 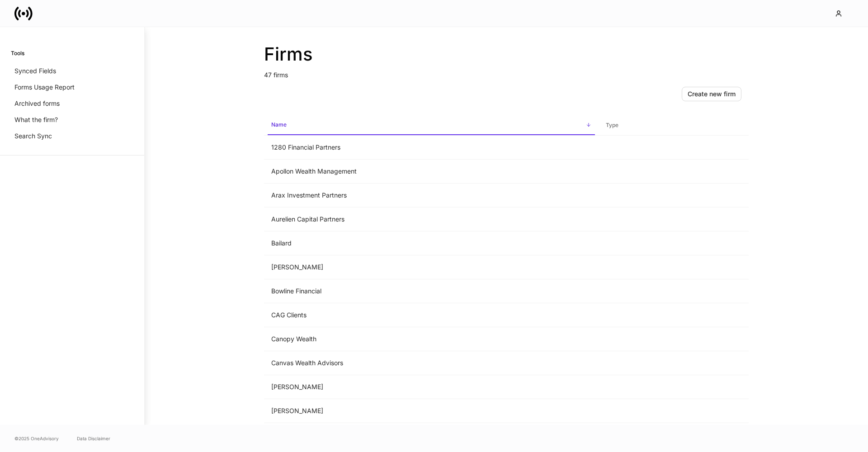 I want to click on h2: Firms, so click(x=506, y=54).